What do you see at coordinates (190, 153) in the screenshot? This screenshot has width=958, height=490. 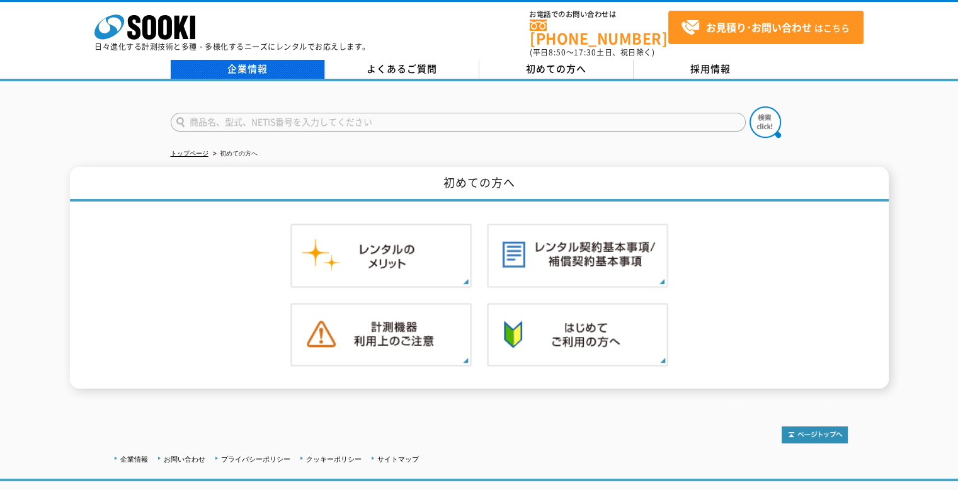 I see `a: トップページ` at bounding box center [190, 153].